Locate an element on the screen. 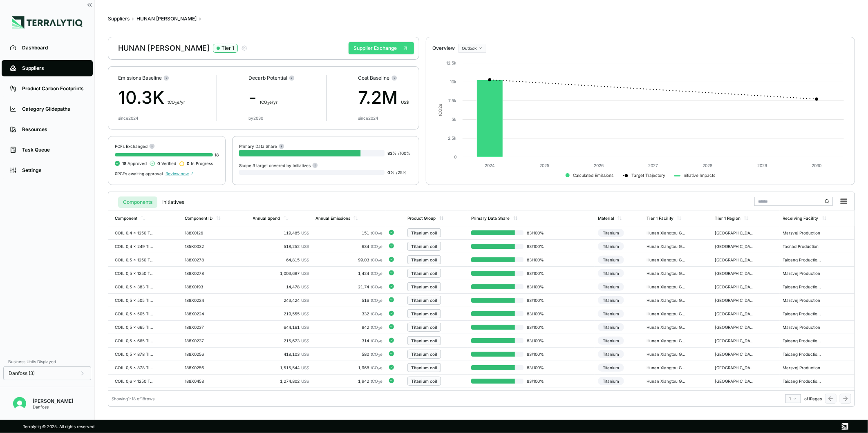 Image resolution: width=868 pixels, height=433 pixels. div: Annual Emissions is located at coordinates (332, 218).